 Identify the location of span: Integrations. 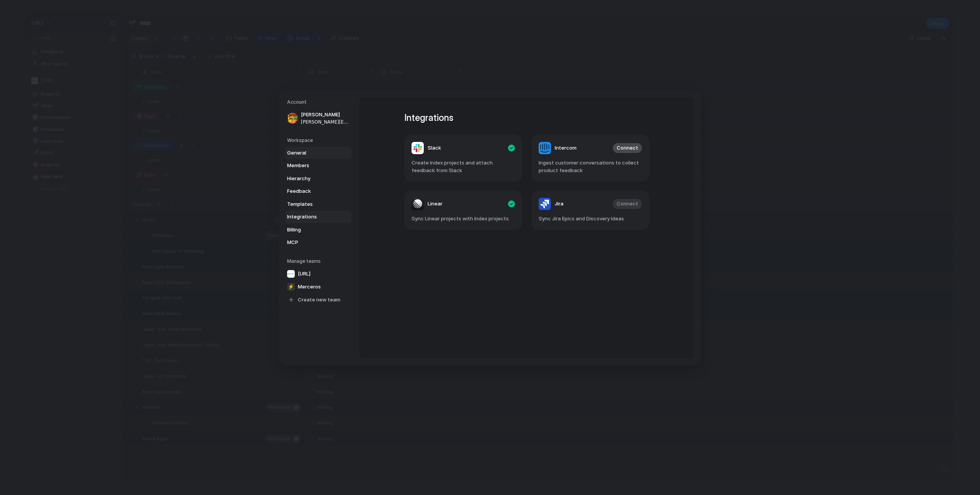
(311, 217).